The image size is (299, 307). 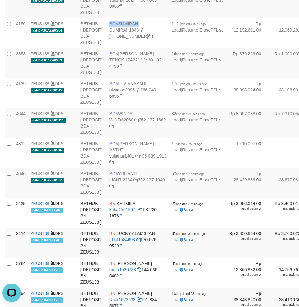 I want to click on a: TENGKUZA2212, so click(x=126, y=60).